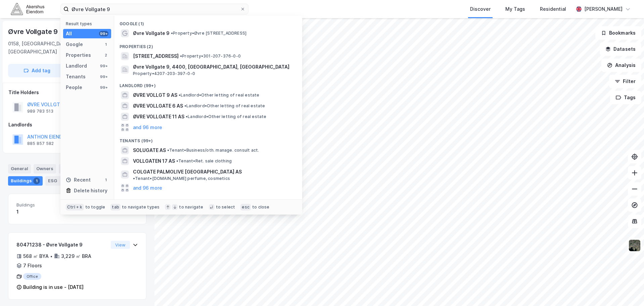 The image size is (644, 306). I want to click on div: Øvre Vollgate 9, so click(34, 32).